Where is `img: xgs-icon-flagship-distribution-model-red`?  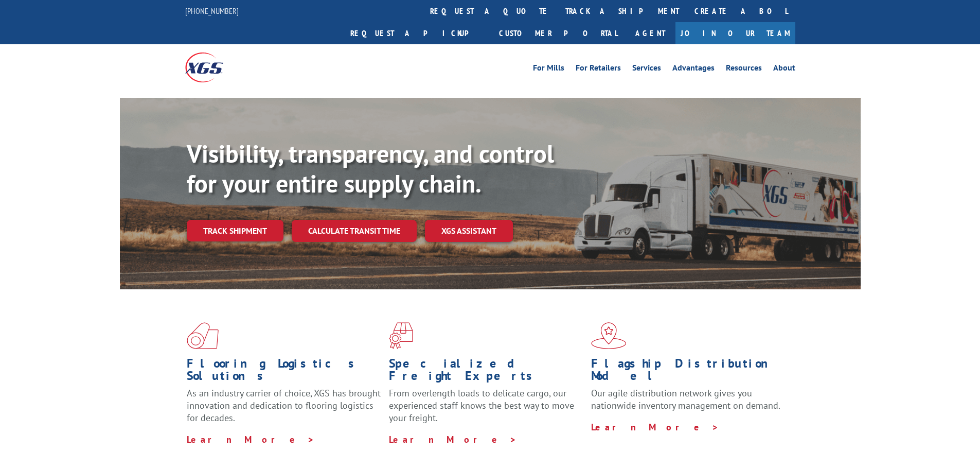
img: xgs-icon-flagship-distribution-model-red is located at coordinates (609, 335).